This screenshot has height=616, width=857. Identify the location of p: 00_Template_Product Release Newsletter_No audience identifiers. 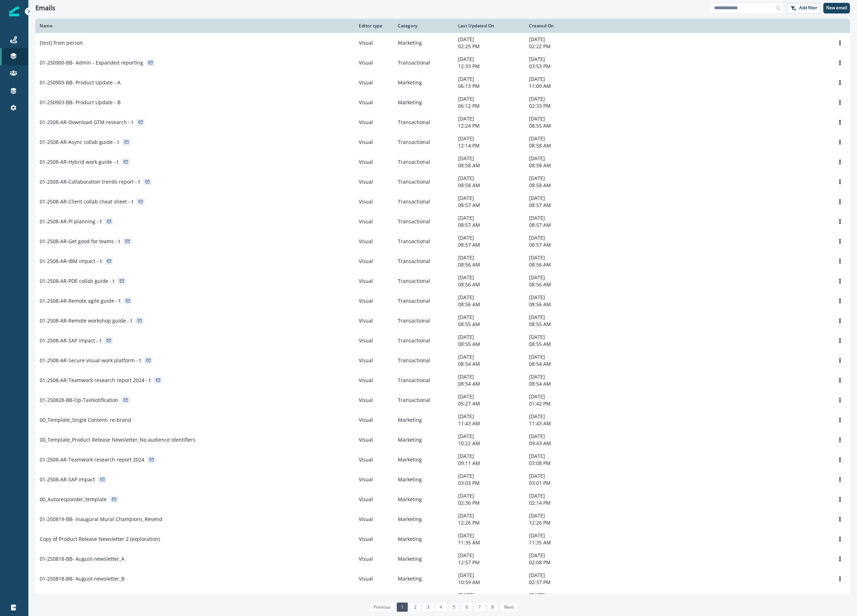
(118, 440).